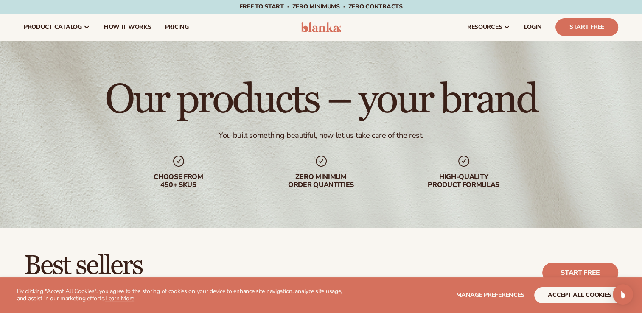 The image size is (642, 313). Describe the element at coordinates (177, 27) in the screenshot. I see `span: pricing` at that location.